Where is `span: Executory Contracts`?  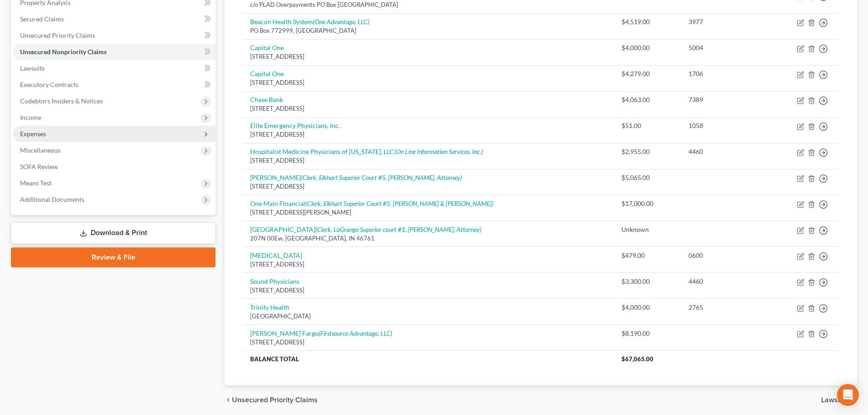 span: Executory Contracts is located at coordinates (50, 84).